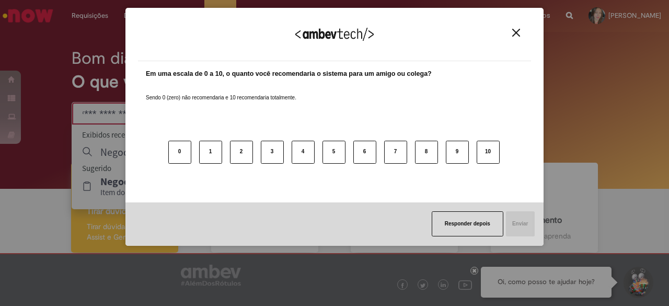 Image resolution: width=669 pixels, height=306 pixels. Describe the element at coordinates (211, 152) in the screenshot. I see `button: 1` at that location.